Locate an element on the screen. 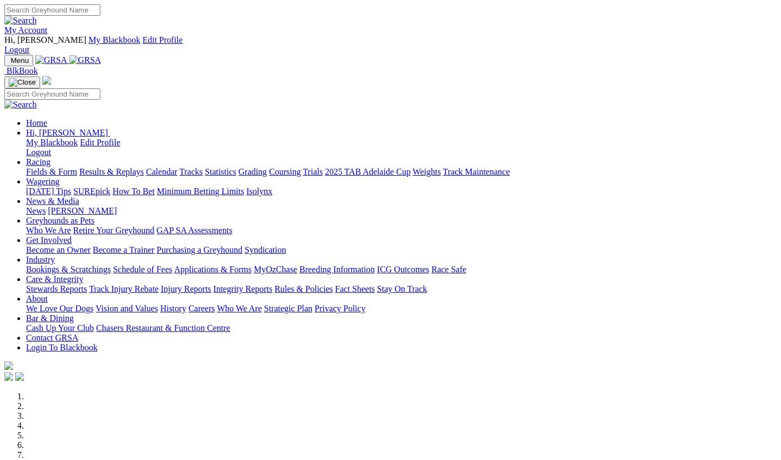 This screenshot has height=460, width=781. a: Stay On Track is located at coordinates (402, 289).